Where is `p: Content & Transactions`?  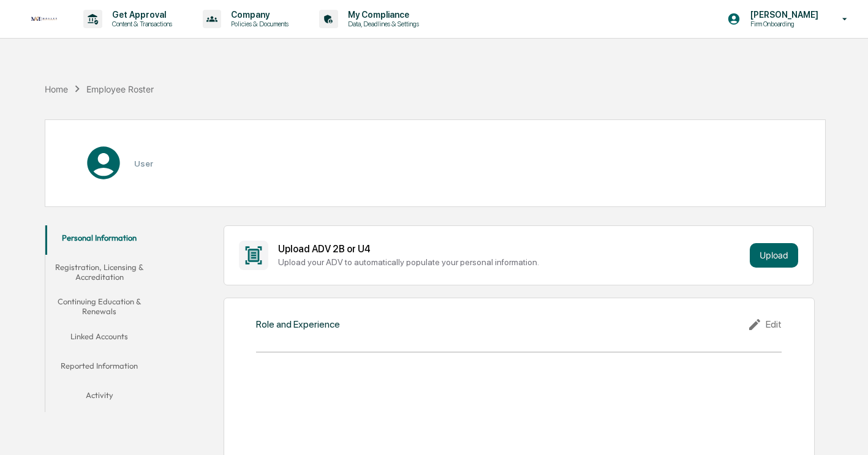
p: Content & Transactions is located at coordinates (140, 24).